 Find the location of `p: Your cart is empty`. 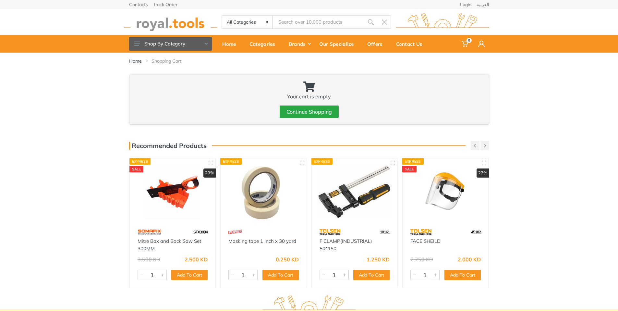

p: Your cart is empty is located at coordinates (309, 96).